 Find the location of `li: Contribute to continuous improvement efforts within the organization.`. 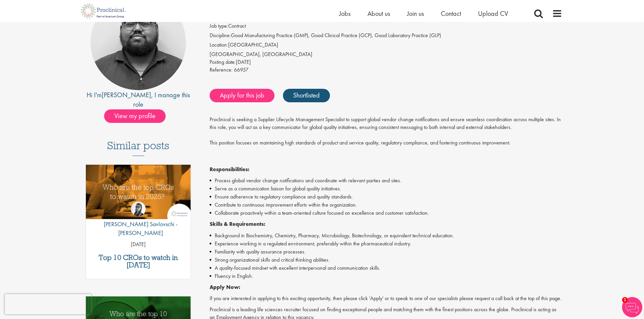

li: Contribute to continuous improvement efforts within the organization. is located at coordinates (386, 205).